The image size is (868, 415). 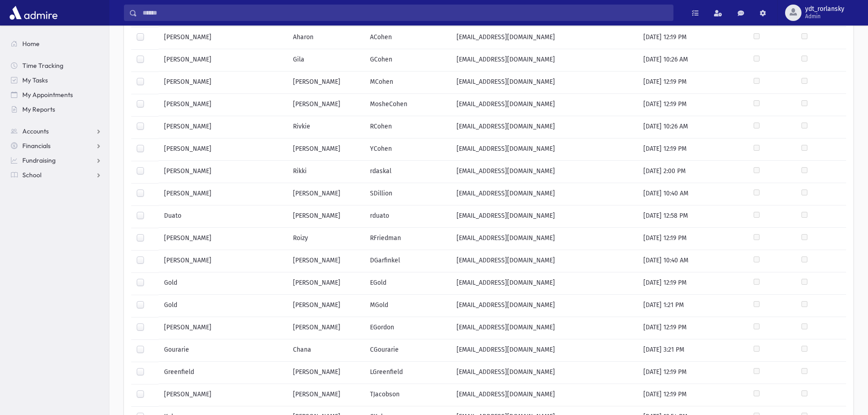 I want to click on span: ydt_rorlansky, so click(x=824, y=9).